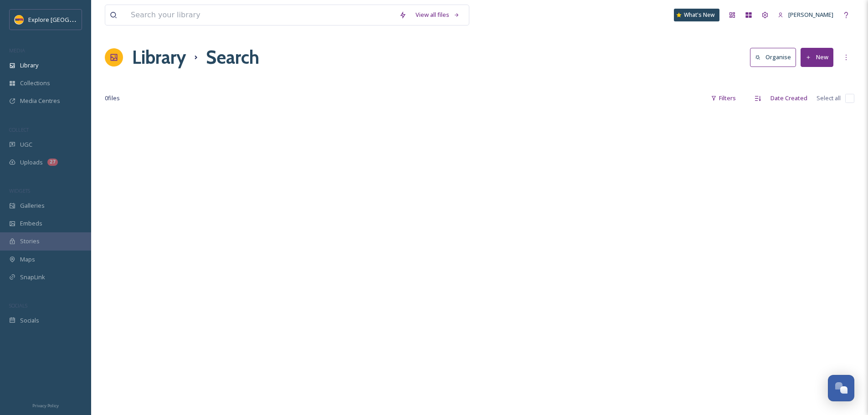  I want to click on img: Butte%20County%20logo.png, so click(19, 19).